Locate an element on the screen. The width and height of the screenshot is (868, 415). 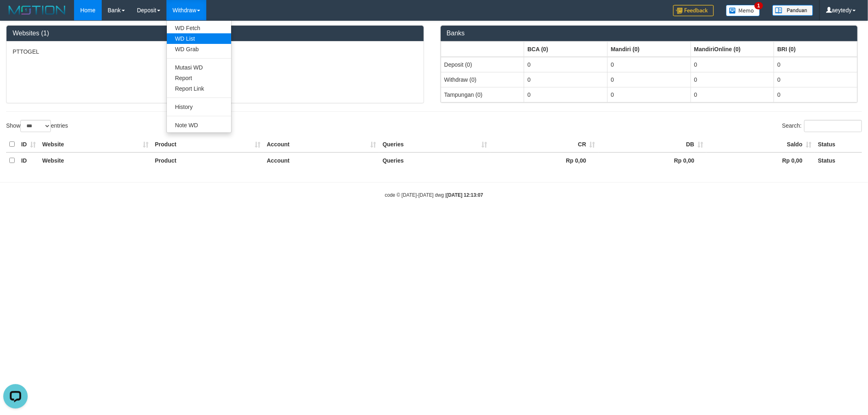
a: WD List is located at coordinates (199, 39).